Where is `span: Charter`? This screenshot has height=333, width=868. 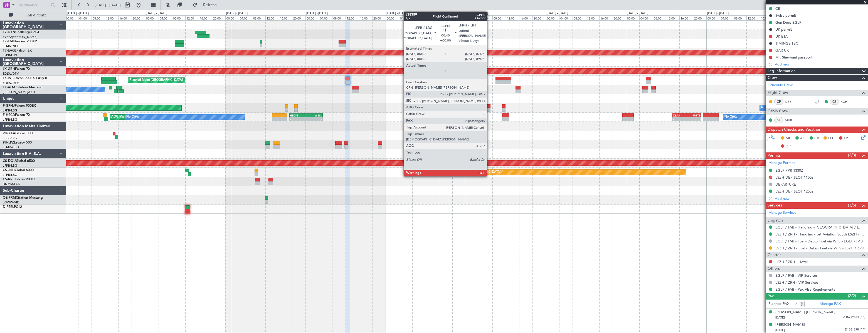 span: Charter is located at coordinates (775, 255).